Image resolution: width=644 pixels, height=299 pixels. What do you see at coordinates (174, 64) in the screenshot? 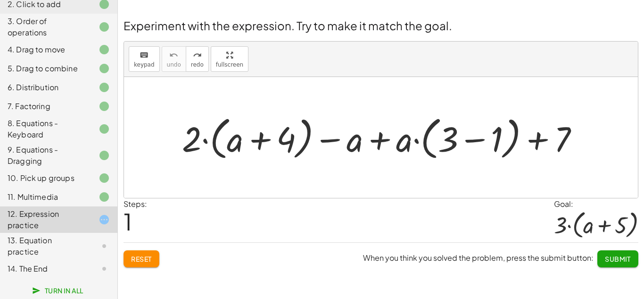
I see `span: undo` at bounding box center [174, 64].